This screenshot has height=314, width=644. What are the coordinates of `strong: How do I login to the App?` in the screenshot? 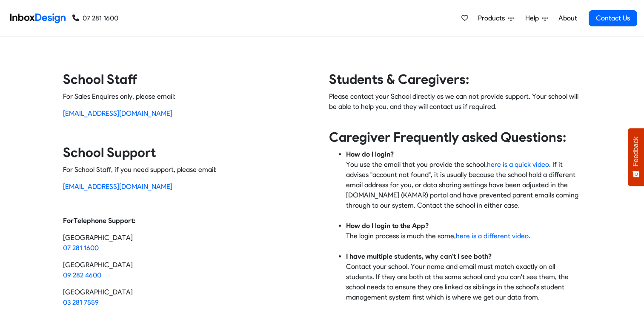 It's located at (388, 225).